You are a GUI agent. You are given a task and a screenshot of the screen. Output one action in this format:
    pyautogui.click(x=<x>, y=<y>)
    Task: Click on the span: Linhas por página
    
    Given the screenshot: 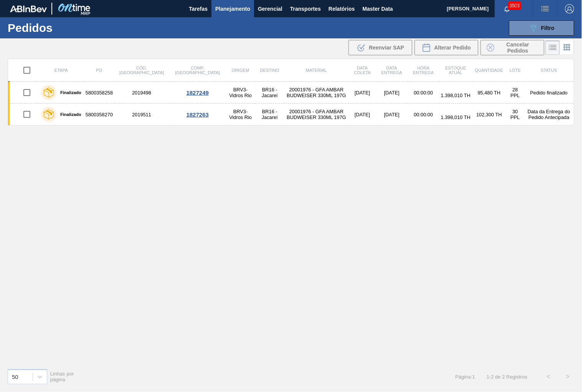 What is the action you would take?
    pyautogui.click(x=62, y=376)
    